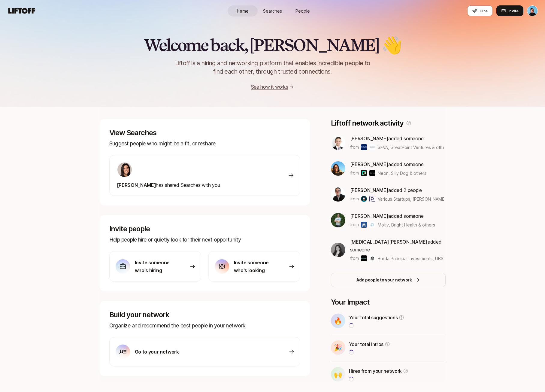 Image resolution: width=545 pixels, height=392 pixels. Describe the element at coordinates (270, 86) in the screenshot. I see `a: See how it works` at that location.